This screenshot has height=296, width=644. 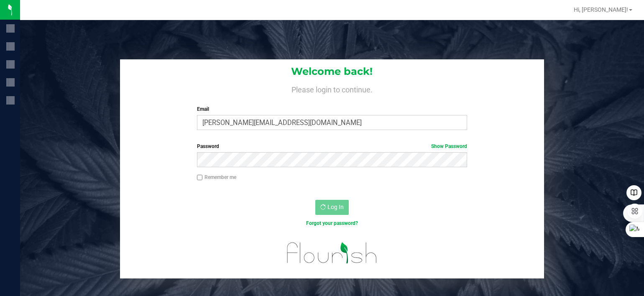 What do you see at coordinates (332, 207) in the screenshot?
I see `button: Log In` at bounding box center [332, 207].